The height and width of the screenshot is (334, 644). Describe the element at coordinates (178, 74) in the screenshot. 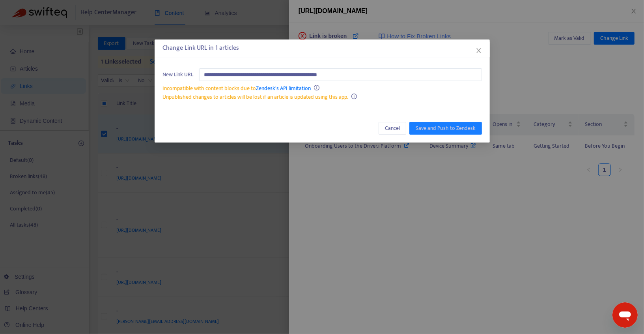

I see `span: New Link URL` at that location.